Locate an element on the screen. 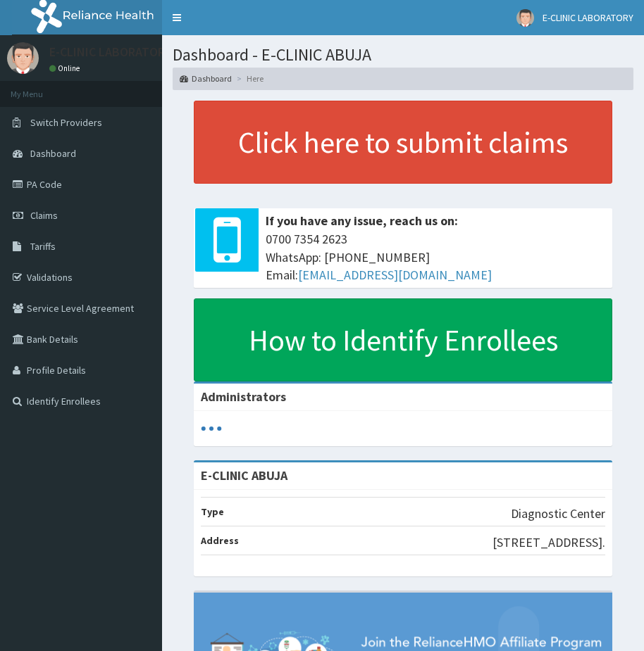 The height and width of the screenshot is (651, 644). p: Diagnostic Center is located at coordinates (558, 514).